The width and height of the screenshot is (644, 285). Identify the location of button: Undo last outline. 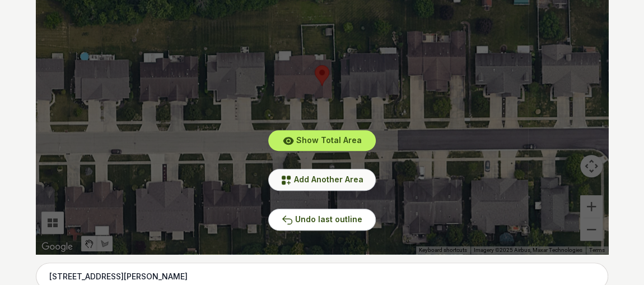
(322, 219).